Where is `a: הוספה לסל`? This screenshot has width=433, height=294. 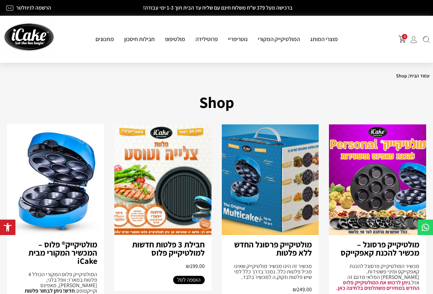 a: הוספה לסל is located at coordinates (189, 280).